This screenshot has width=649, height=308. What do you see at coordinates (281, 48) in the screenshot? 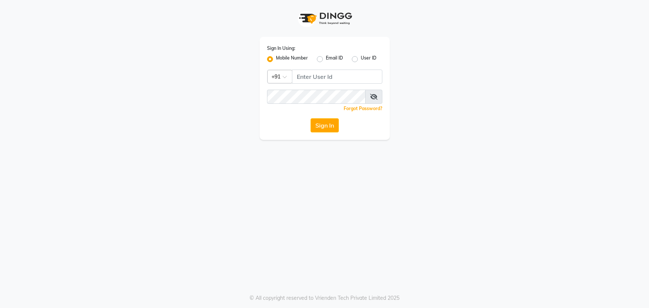
I see `label: Sign In Using:` at bounding box center [281, 48].